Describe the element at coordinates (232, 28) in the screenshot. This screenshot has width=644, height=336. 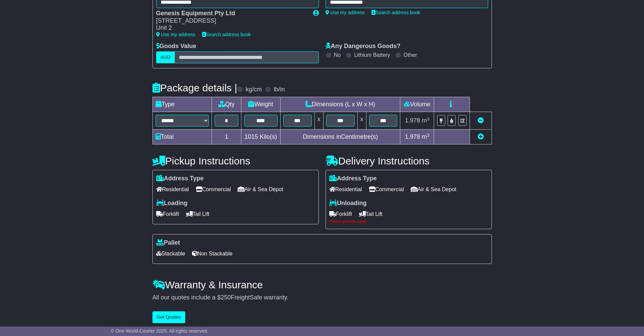
I see `div: Unit 2` at that location.